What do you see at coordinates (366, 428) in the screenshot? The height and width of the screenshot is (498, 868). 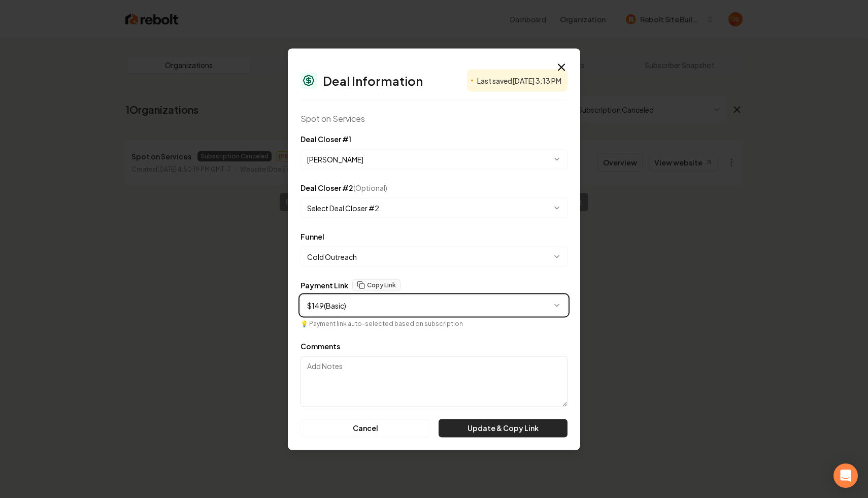 I see `button: Cancel` at bounding box center [366, 428].